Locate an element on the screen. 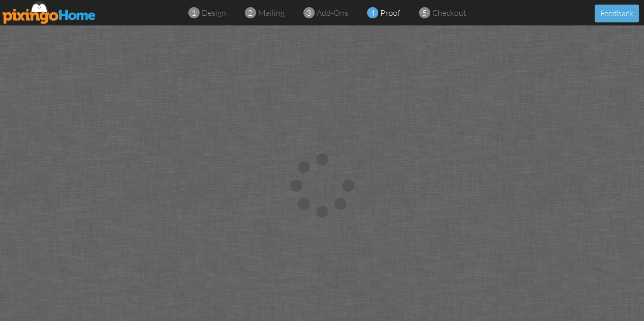 The width and height of the screenshot is (644, 321). span: 4 is located at coordinates (372, 13).